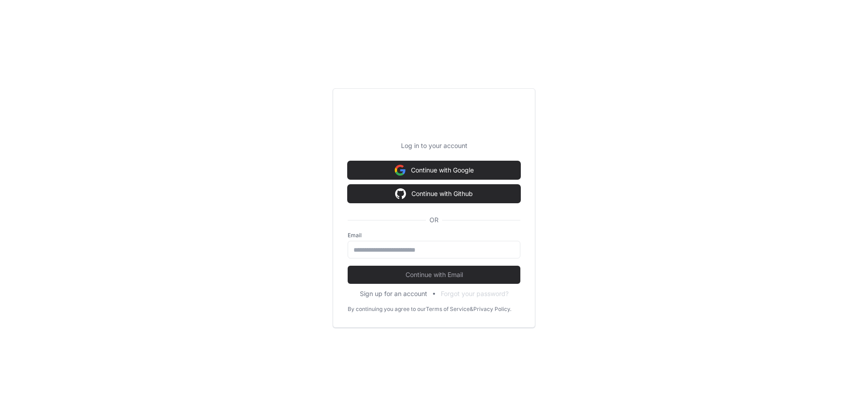 The height and width of the screenshot is (416, 868). Describe the element at coordinates (434, 236) in the screenshot. I see `label: Email` at that location.